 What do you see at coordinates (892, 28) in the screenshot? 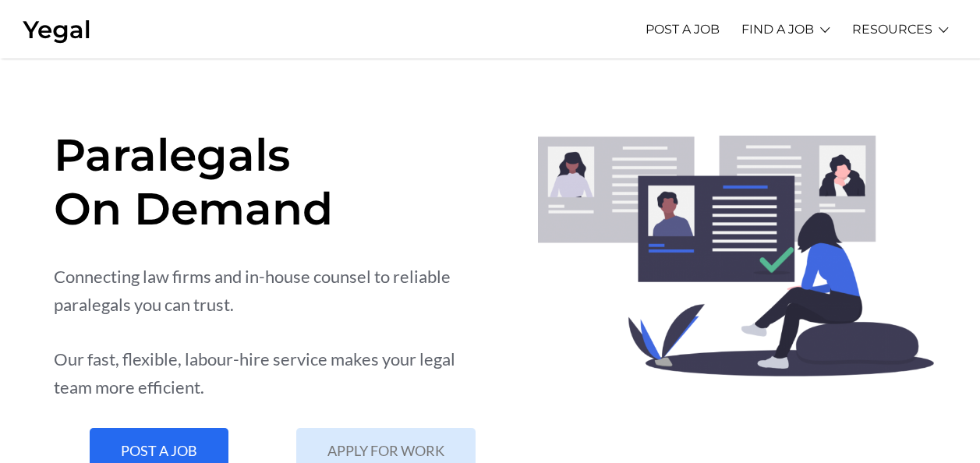
I see `a: RESOURCES` at bounding box center [892, 28].